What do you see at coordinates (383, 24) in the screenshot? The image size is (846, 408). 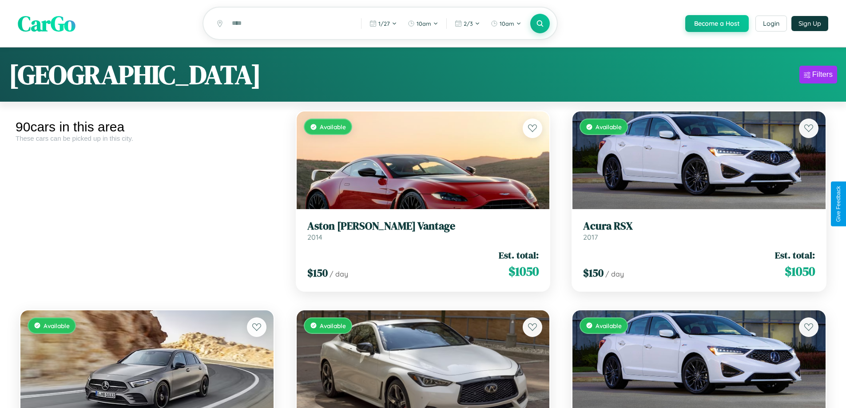 I see `button: 1/27` at bounding box center [383, 24].